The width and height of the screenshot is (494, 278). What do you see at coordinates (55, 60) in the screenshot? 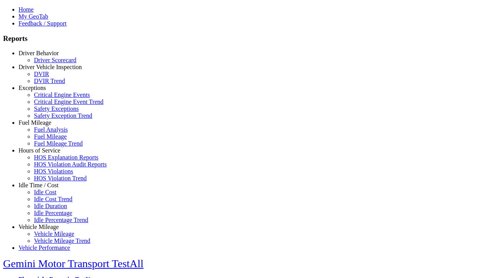
I see `a: Driver Scorecard` at bounding box center [55, 60].